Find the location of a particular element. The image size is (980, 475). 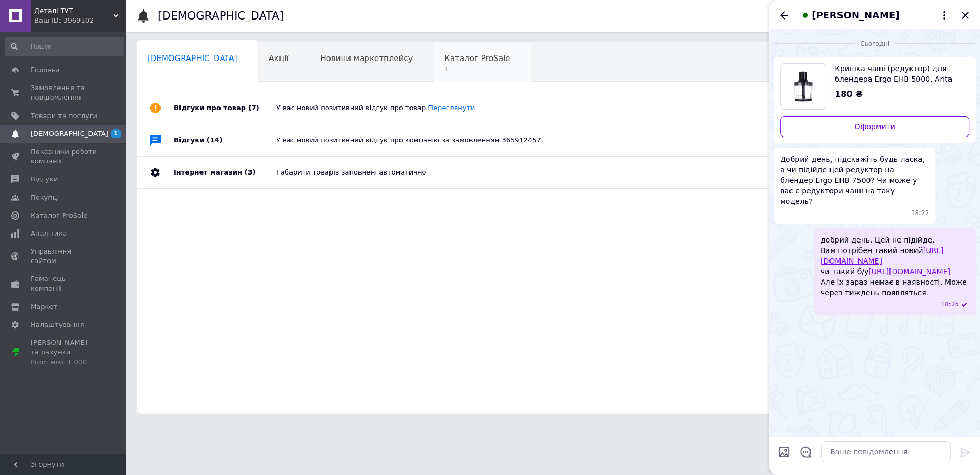

span: Деталі ТУТ is located at coordinates (74, 11).